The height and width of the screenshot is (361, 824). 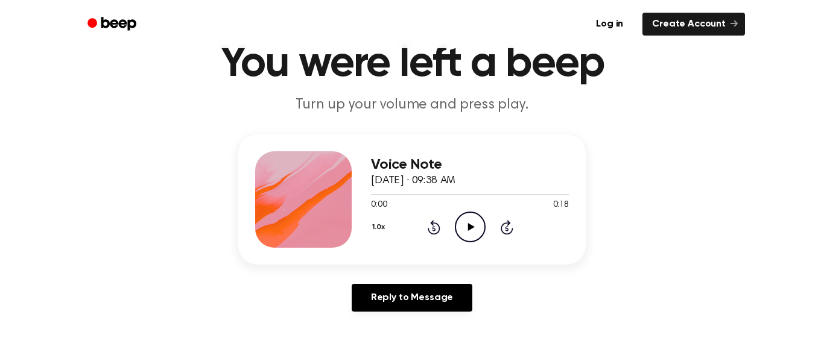 I want to click on span: 0:00, so click(x=379, y=205).